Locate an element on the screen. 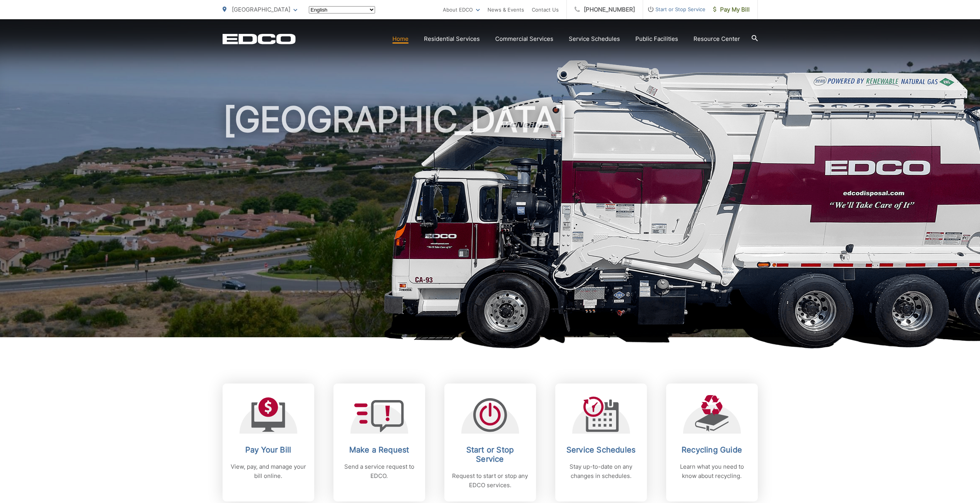 This screenshot has width=980, height=503. a: Residential Services is located at coordinates (451, 39).